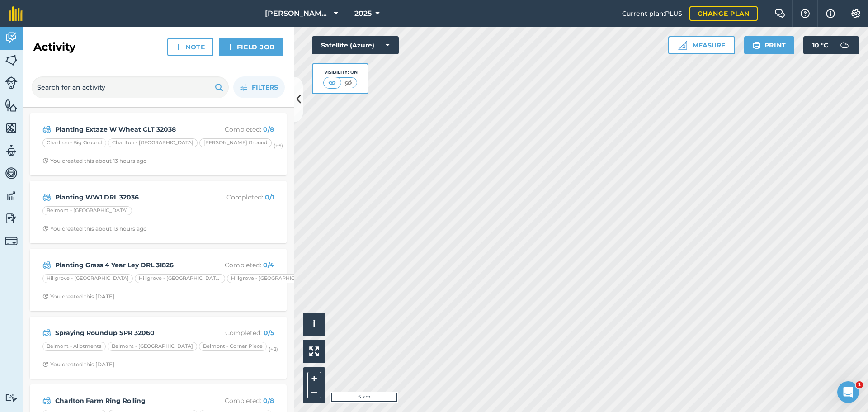 Image resolution: width=868 pixels, height=412 pixels. Describe the element at coordinates (355, 45) in the screenshot. I see `button: Satellite (Azure)` at that location.